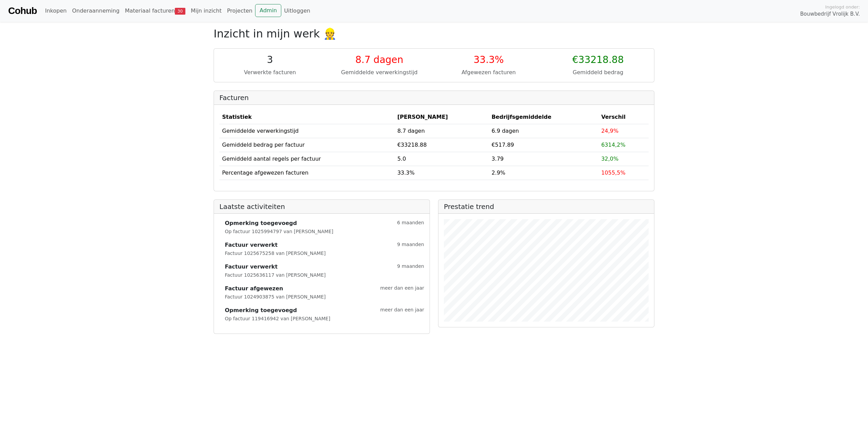  I want to click on a: Onderaanneming, so click(96, 11).